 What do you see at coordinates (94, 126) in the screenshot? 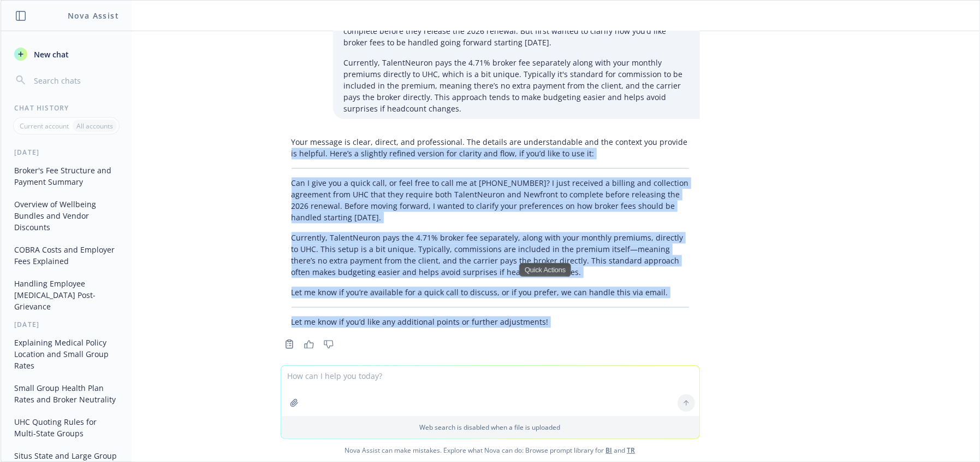
I see `p: All accounts` at bounding box center [94, 126].